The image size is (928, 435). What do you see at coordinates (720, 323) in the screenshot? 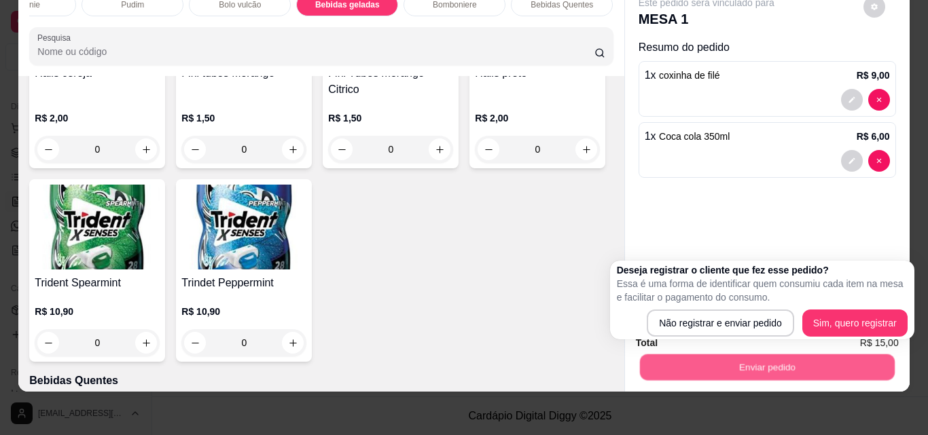
I see `button: Não registrar e enviar pedido` at bounding box center [720, 323].